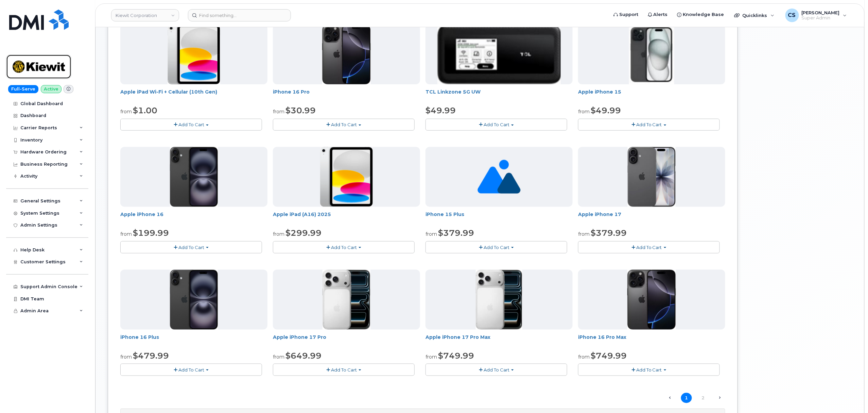 This screenshot has width=868, height=413. I want to click on span: $649.99, so click(303, 355).